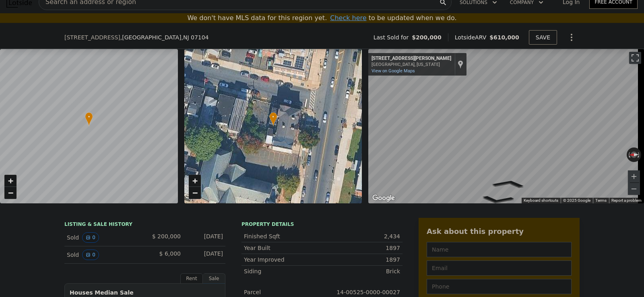  I want to click on button: Rotate clockwise, so click(639, 155).